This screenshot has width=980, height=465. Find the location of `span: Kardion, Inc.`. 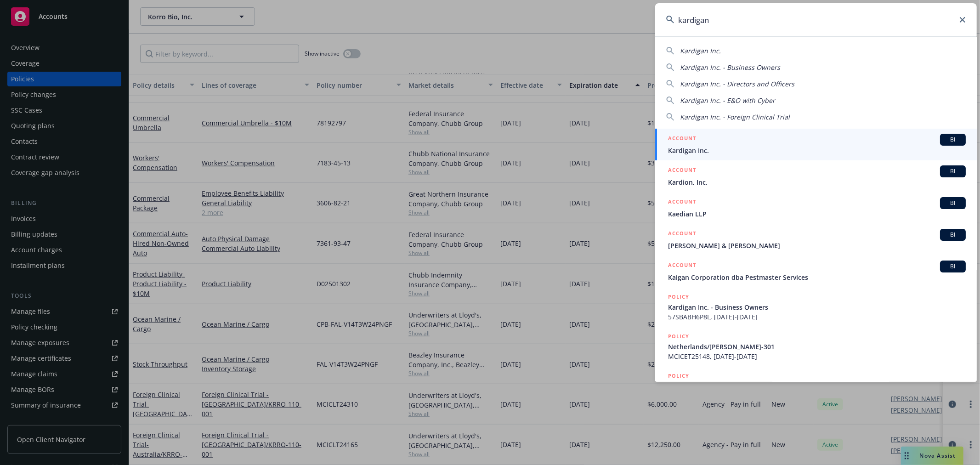

span: Kardion, Inc. is located at coordinates (816, 182).